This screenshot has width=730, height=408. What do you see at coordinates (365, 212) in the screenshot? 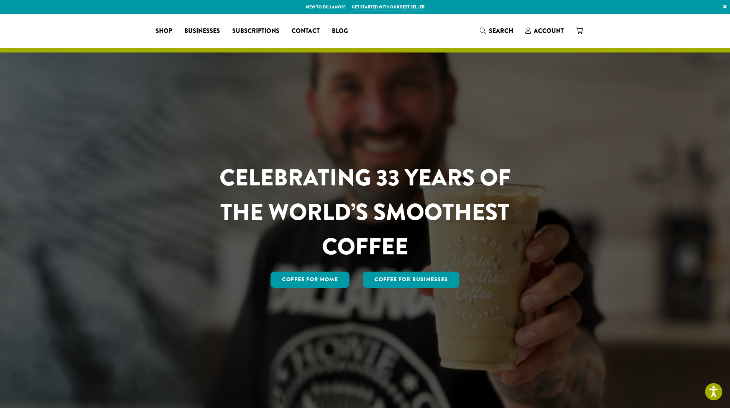
I see `h1: CELEBRATING 33 YEARS OF THE WORLD’S SMOOTHEST COFFEE` at bounding box center [365, 212].